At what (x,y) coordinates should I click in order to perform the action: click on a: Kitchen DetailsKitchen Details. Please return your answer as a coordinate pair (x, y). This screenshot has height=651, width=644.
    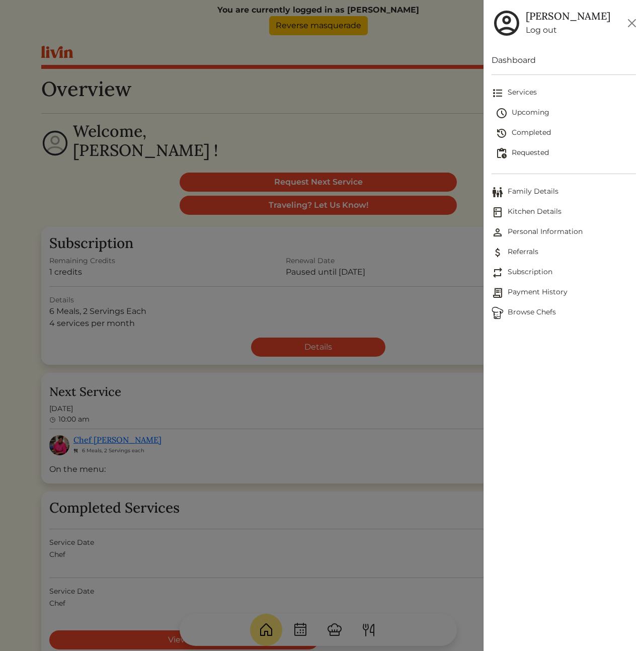
    Looking at the image, I should click on (564, 213).